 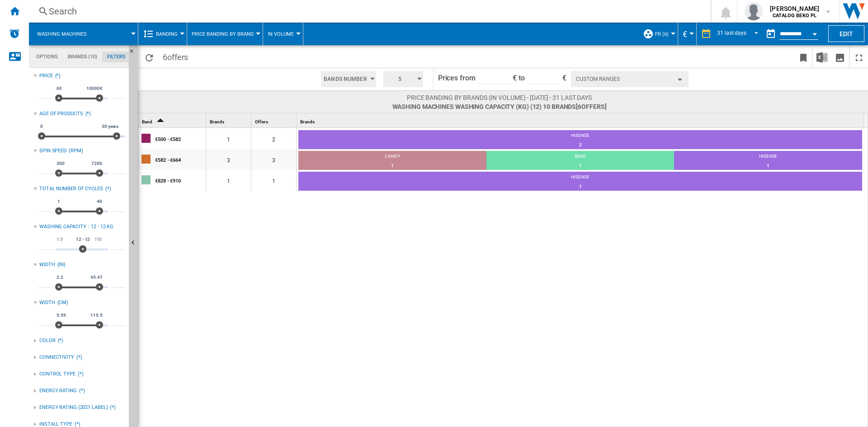 What do you see at coordinates (41, 126) in the screenshot?
I see `span: 0` at bounding box center [41, 126].